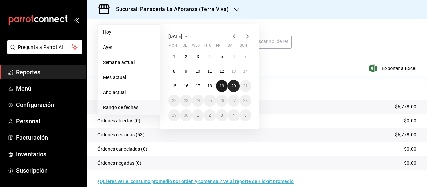  I want to click on button: September 20, 2025, so click(233, 86).